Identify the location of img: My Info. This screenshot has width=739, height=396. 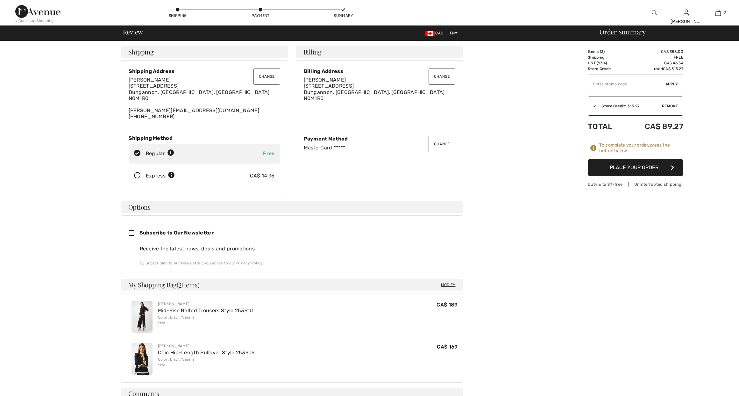
(686, 13).